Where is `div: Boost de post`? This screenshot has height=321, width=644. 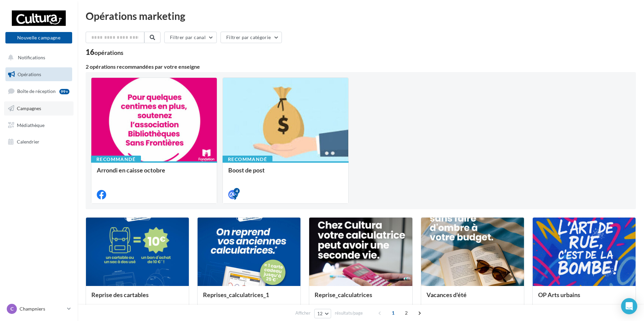 div: Boost de post is located at coordinates (285, 174).